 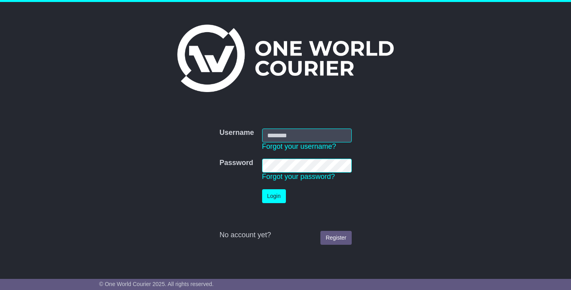 I want to click on a: Forgot your username?, so click(x=299, y=146).